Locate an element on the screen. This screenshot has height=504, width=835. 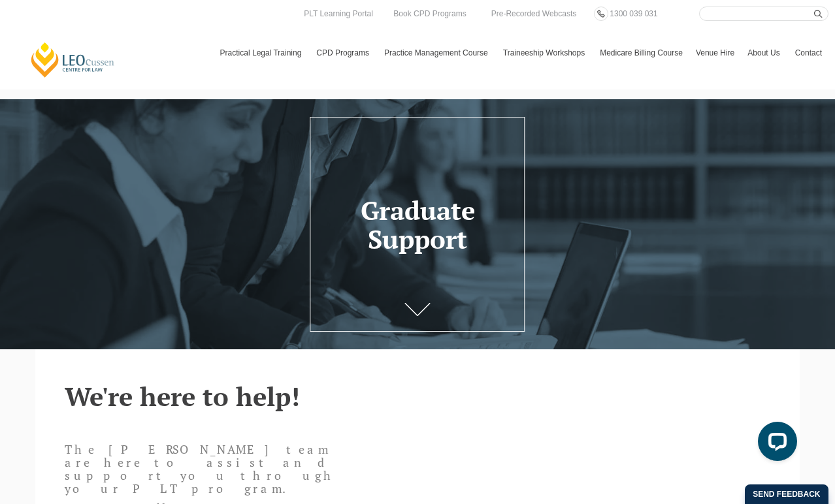
a: Practical Legal Training is located at coordinates (262, 53).